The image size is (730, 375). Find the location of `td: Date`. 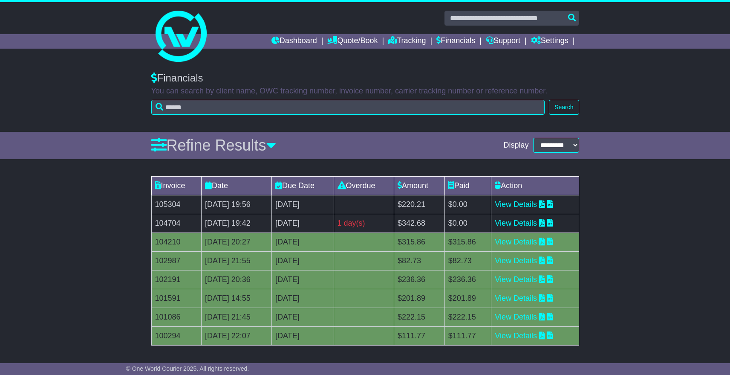

td: Date is located at coordinates (236, 185).